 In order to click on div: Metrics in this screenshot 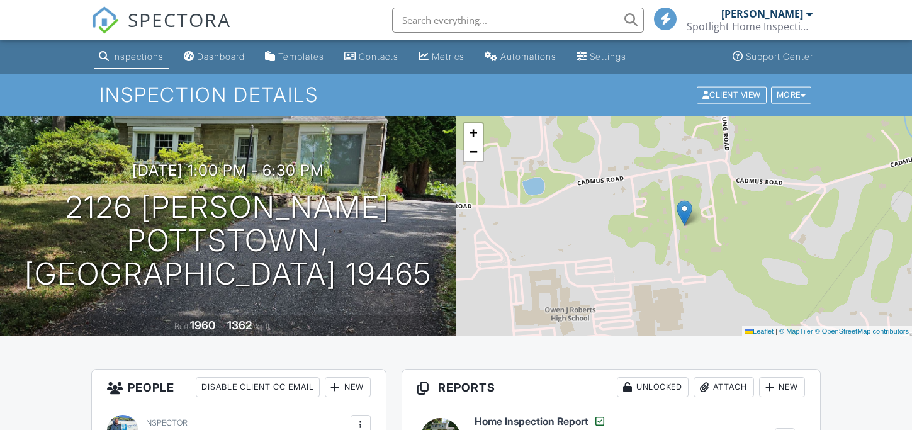, I will do `click(448, 56)`.